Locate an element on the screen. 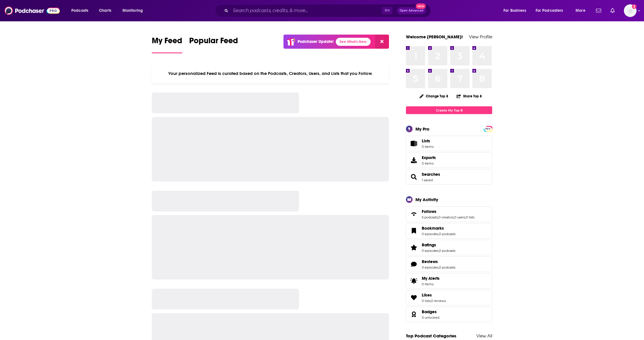 The image size is (644, 340). button: Open AdvancedNew is located at coordinates (412, 11).